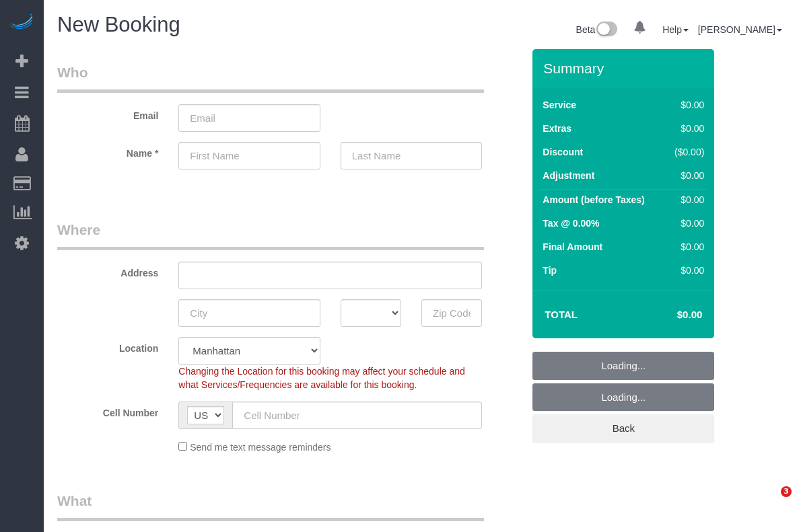 This screenshot has width=799, height=532. Describe the element at coordinates (108, 113) in the screenshot. I see `label: Email` at that location.